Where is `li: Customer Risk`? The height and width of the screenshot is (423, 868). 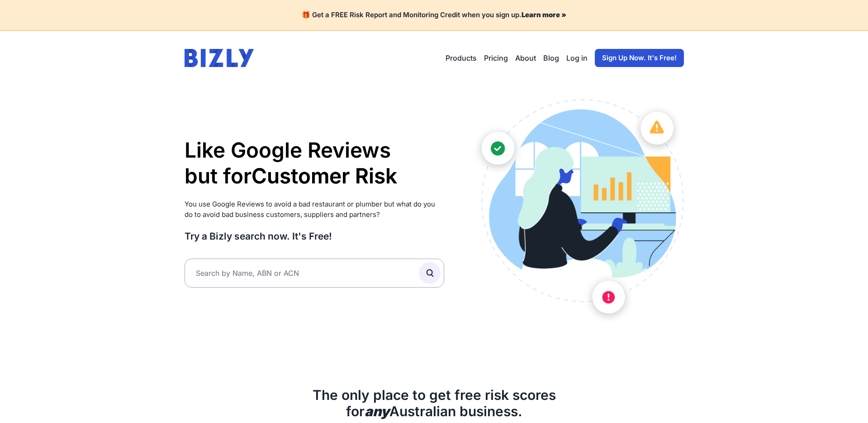 li: Customer Risk is located at coordinates (324, 176).